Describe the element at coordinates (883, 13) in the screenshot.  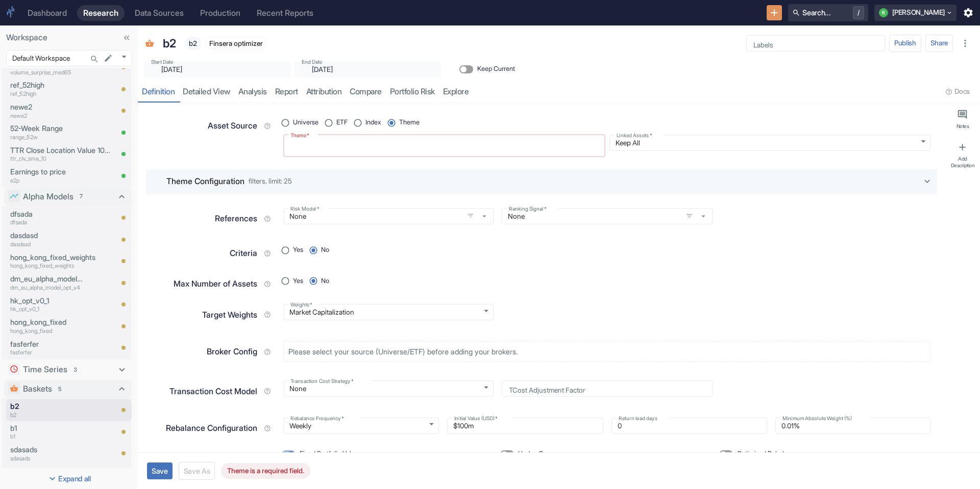
I see `div: b` at that location.